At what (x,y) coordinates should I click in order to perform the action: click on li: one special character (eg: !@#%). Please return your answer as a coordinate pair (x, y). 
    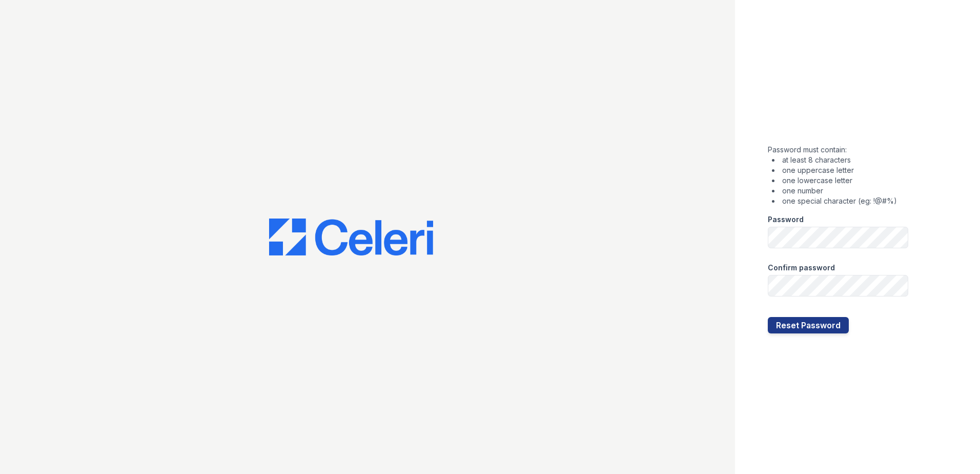
    Looking at the image, I should click on (841, 201).